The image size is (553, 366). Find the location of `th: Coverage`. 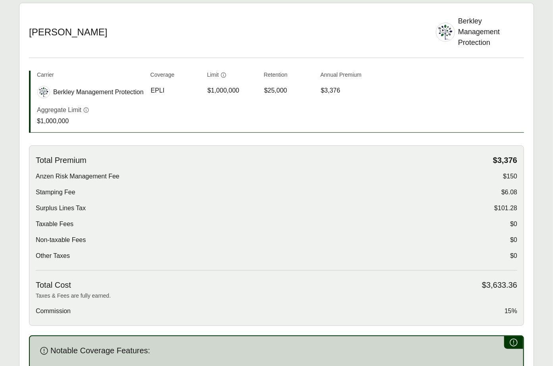

th: Coverage is located at coordinates (176, 76).